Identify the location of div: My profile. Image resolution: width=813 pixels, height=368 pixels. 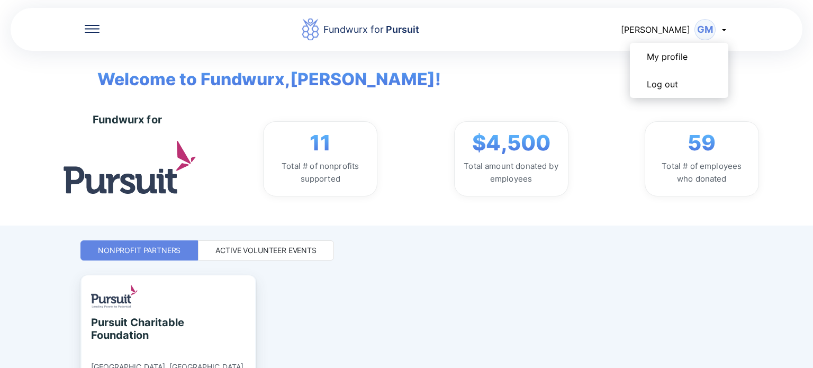
(667, 57).